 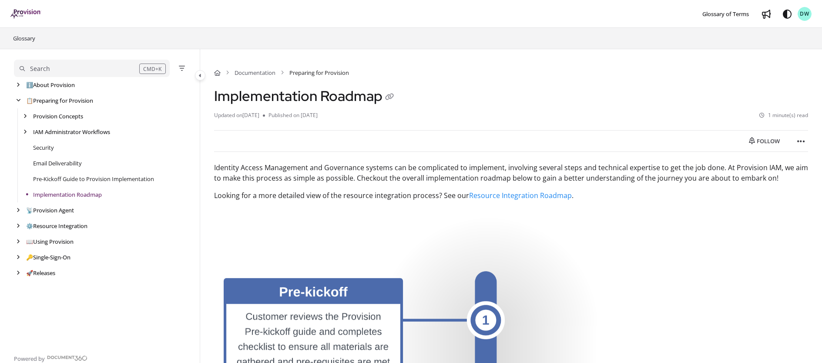 What do you see at coordinates (58, 116) in the screenshot?
I see `a: Provision Concepts` at bounding box center [58, 116].